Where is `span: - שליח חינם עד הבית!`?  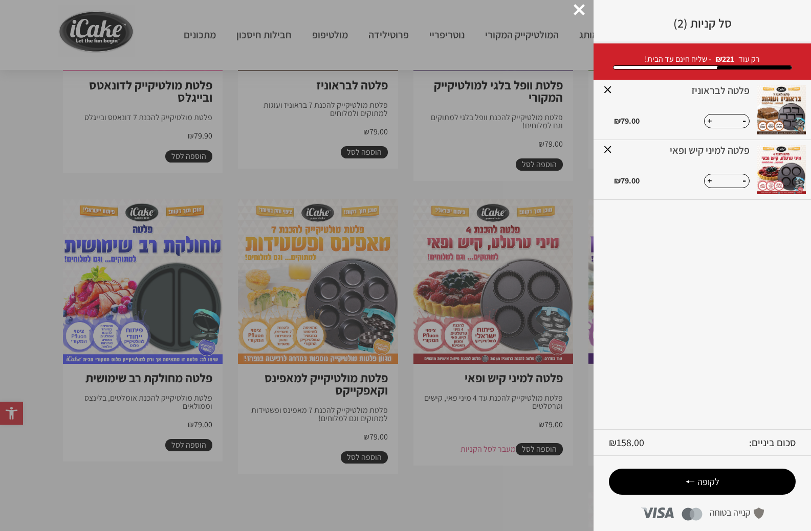
span: - שליח חינם עד הבית! is located at coordinates (678, 59).